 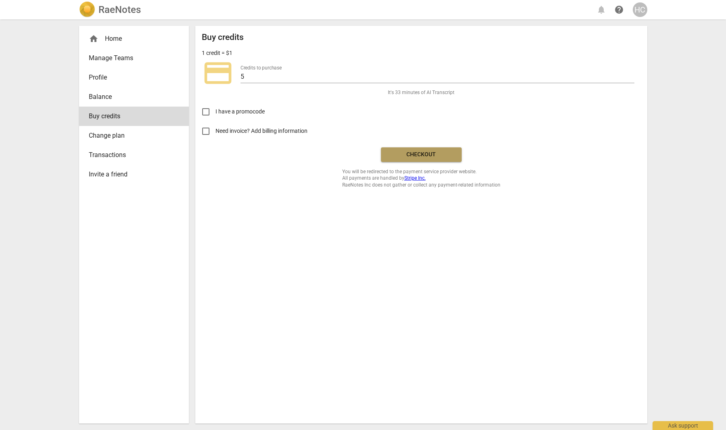 I want to click on div: HC, so click(x=640, y=10).